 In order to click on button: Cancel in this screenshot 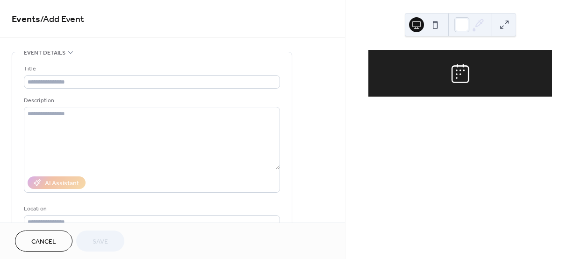, I will do `click(43, 241)`.